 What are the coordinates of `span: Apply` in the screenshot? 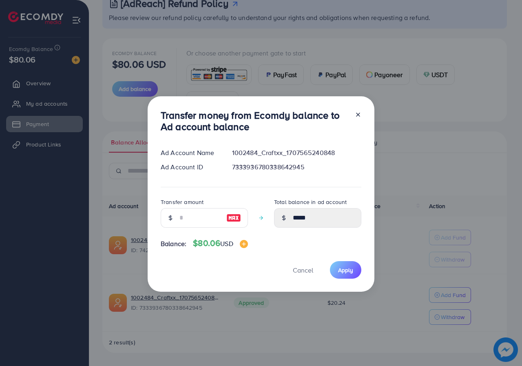 It's located at (345, 270).